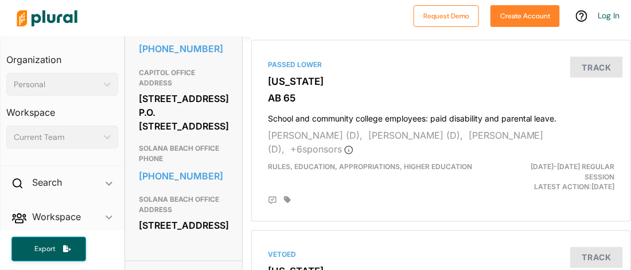  What do you see at coordinates (288, 200) in the screenshot?
I see `div: Add tags` at bounding box center [288, 200].